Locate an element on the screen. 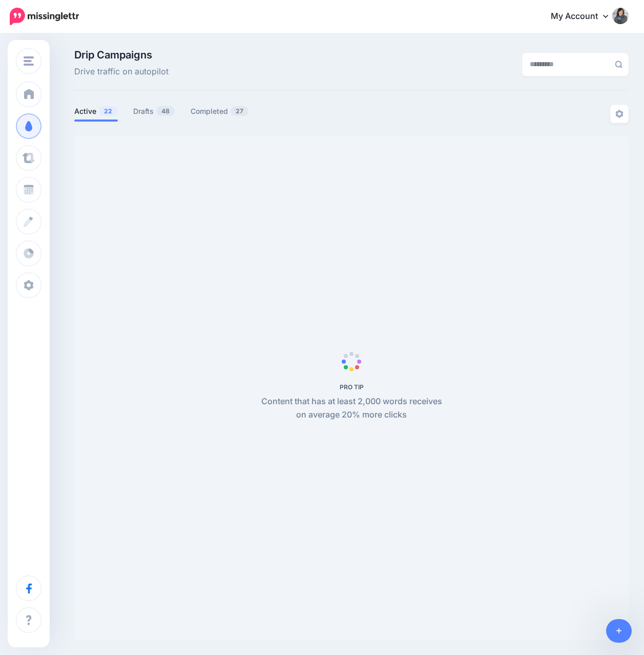 This screenshot has height=655, width=644. img: settings-grey.png is located at coordinates (620, 114).